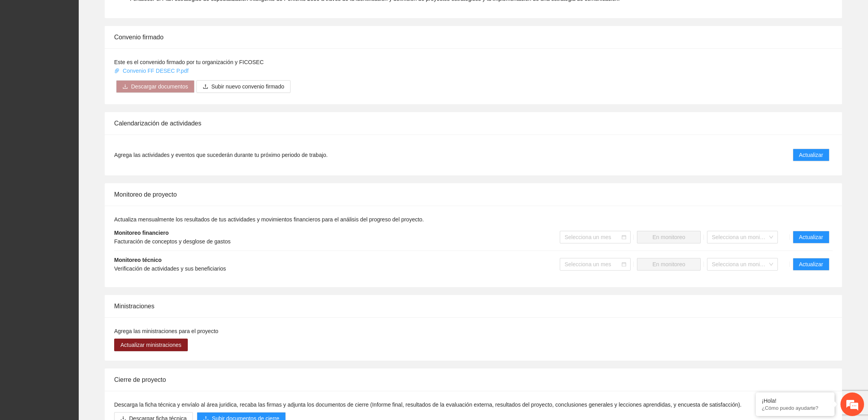 The height and width of the screenshot is (420, 868). Describe the element at coordinates (473, 194) in the screenshot. I see `div: Monitoreo de proyecto` at that location.